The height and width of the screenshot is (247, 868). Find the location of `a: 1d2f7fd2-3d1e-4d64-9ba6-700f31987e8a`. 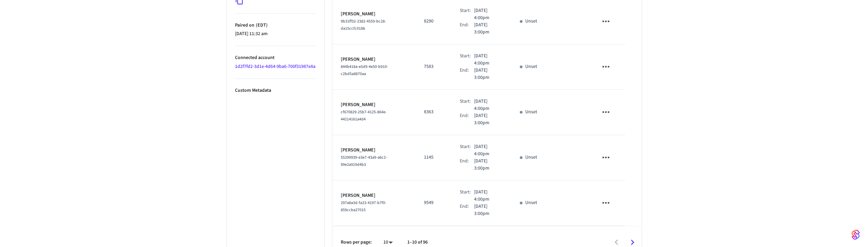

a: 1d2f7fd2-3d1e-4d64-9ba6-700f31987e8a is located at coordinates (275, 66).